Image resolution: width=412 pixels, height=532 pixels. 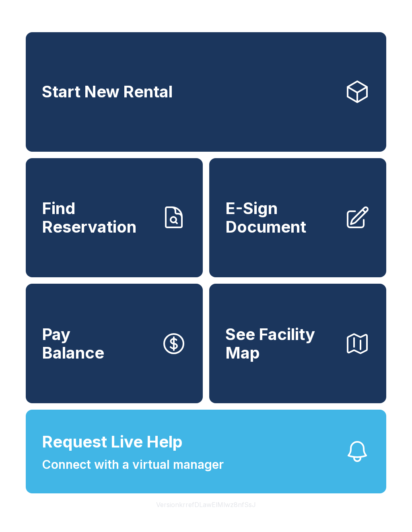 What do you see at coordinates (114, 343) in the screenshot?
I see `button: PayBalance` at bounding box center [114, 343].